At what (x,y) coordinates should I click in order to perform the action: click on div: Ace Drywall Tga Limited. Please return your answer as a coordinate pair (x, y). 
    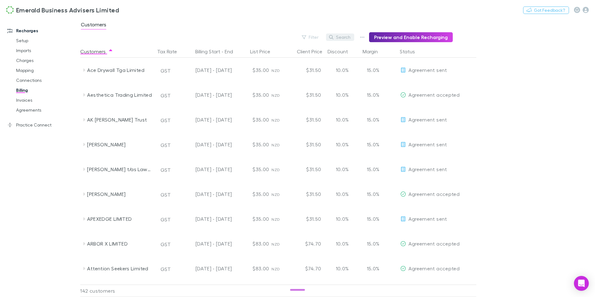
    Looking at the image, I should click on (120, 70).